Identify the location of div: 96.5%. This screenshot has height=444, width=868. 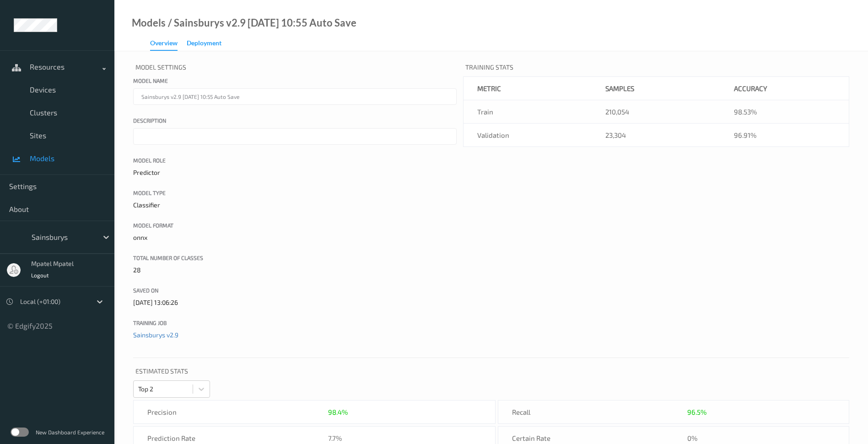
(697, 412).